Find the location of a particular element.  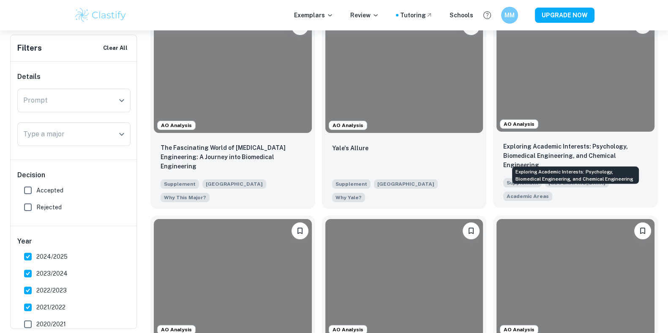

h6: MM is located at coordinates (509, 15).